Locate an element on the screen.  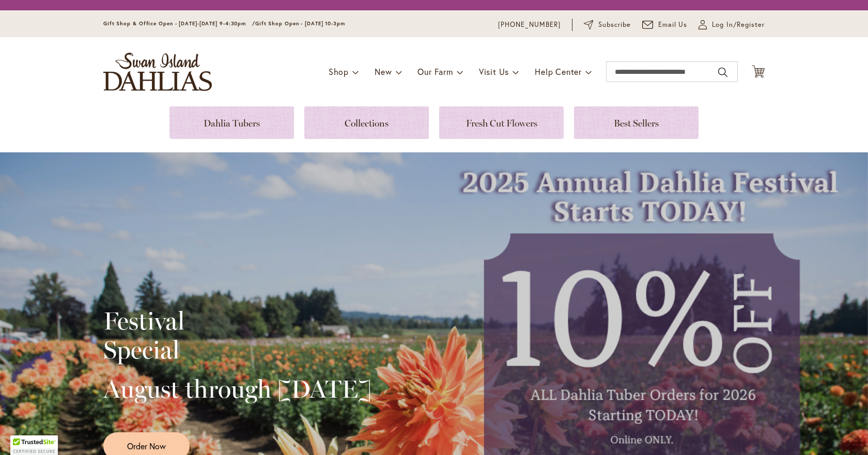
a: Subscribe is located at coordinates (607, 25).